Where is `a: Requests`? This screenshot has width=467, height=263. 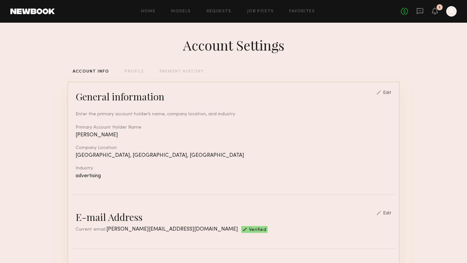 a: Requests is located at coordinates (219, 11).